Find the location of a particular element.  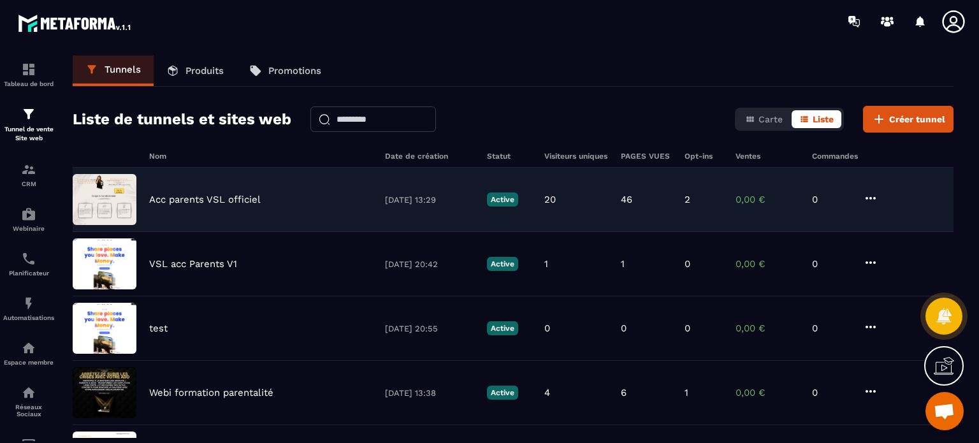

p: Réseaux Sociaux is located at coordinates (29, 410).